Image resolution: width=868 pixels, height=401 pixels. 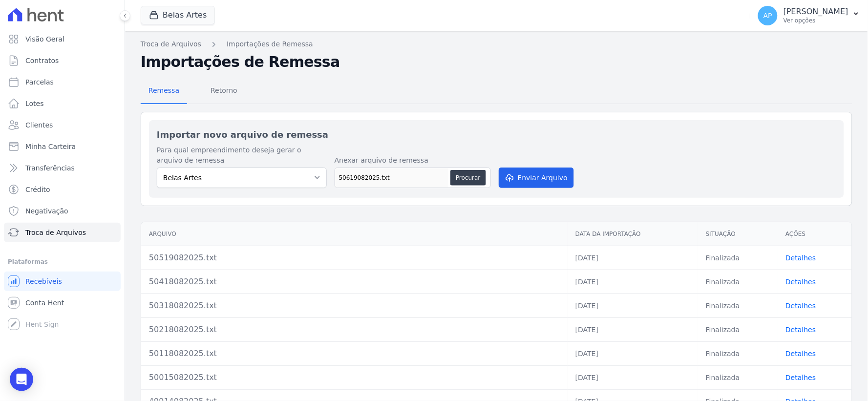 What do you see at coordinates (536, 178) in the screenshot?
I see `button: Enviar Arquivo` at bounding box center [536, 178].